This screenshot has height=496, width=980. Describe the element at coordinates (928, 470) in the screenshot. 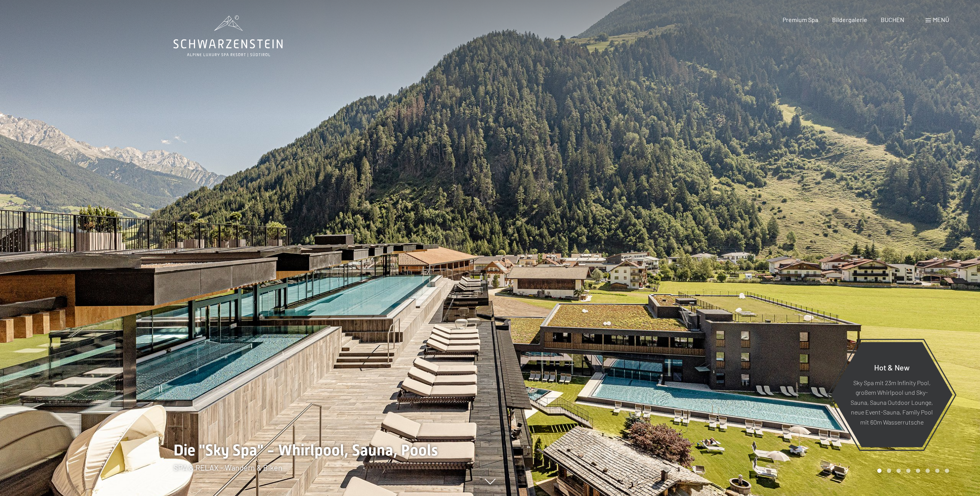

I see `div: Carousel Page 6` at that location.